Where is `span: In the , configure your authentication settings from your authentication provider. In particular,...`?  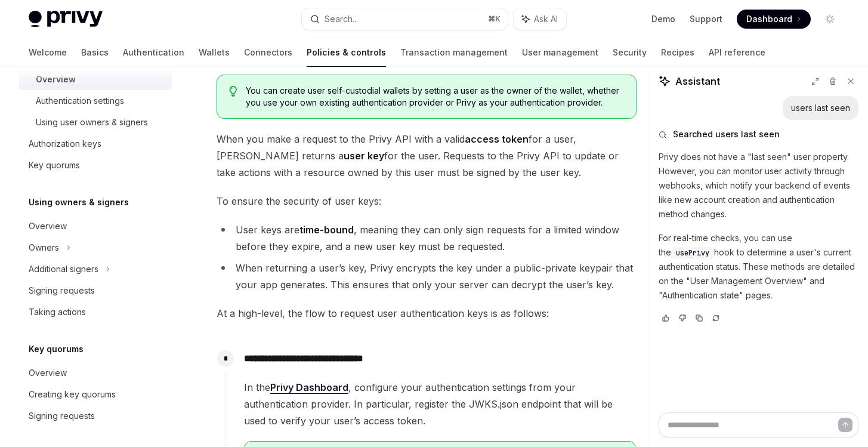 span: In the , configure your authentication settings from your authentication provider. In particular,... is located at coordinates (440, 405).